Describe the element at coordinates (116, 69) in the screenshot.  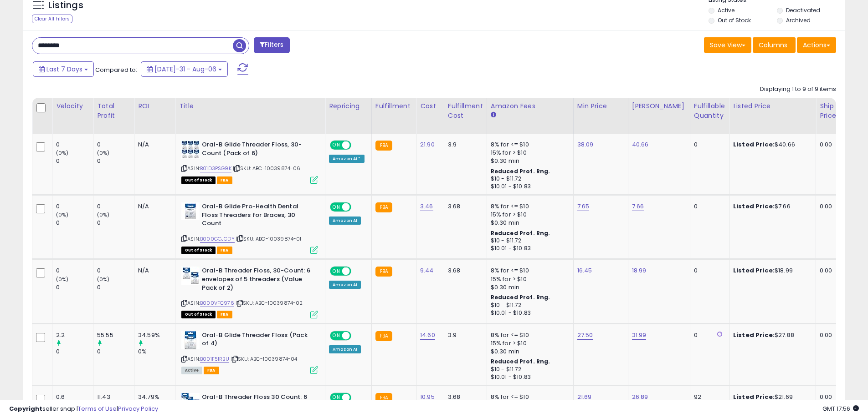
I see `span: Compared to:` at that location.